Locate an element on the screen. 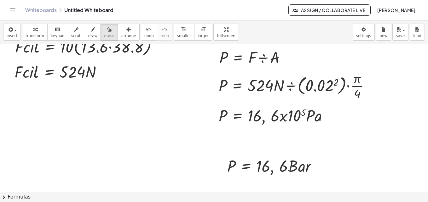  span: larger is located at coordinates (203, 36).